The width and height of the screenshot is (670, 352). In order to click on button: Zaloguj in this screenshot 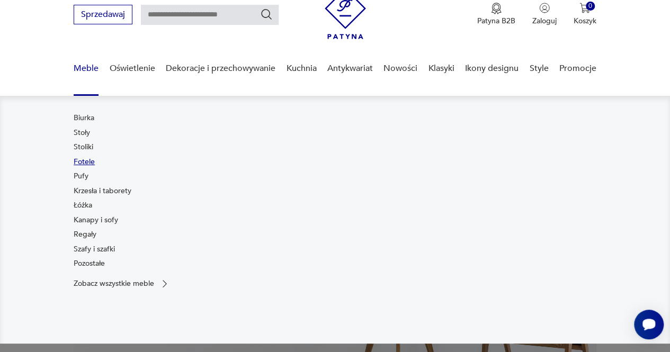, I will do `click(545, 14)`.